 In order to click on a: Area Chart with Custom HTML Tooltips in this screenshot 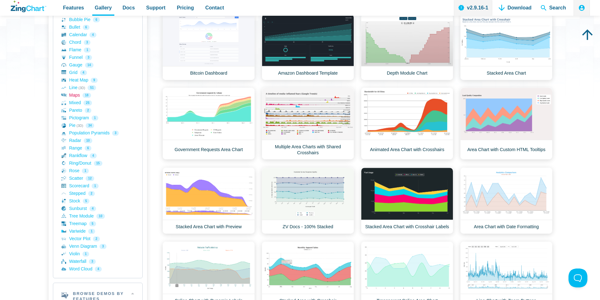, I will do `click(506, 124)`.